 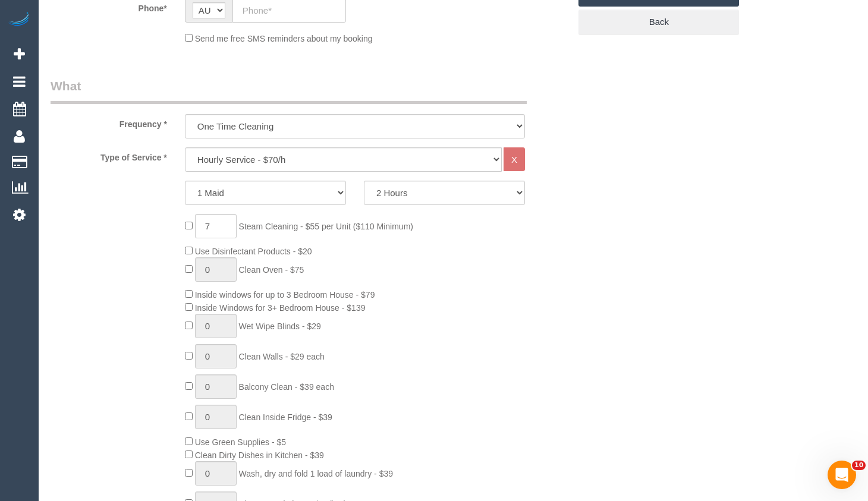 What do you see at coordinates (109, 155) in the screenshot?
I see `label: Type of Service *` at bounding box center [109, 155].